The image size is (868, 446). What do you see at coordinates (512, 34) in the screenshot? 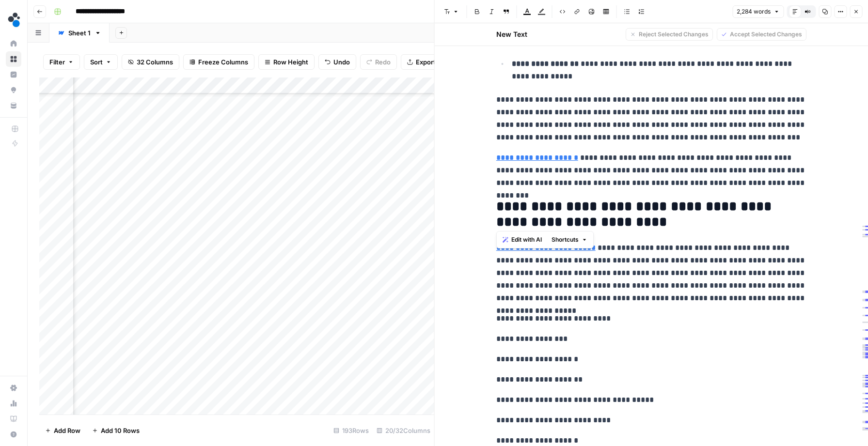
I see `h2: New Text` at bounding box center [512, 34].